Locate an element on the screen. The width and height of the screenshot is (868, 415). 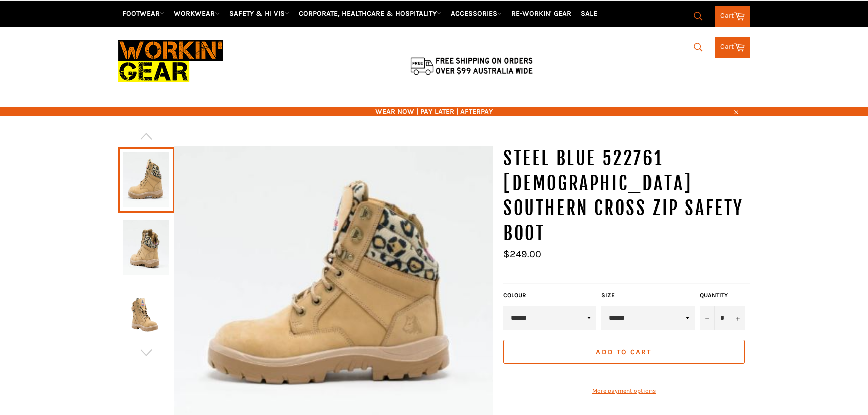
span: $249.00 is located at coordinates (522, 253).